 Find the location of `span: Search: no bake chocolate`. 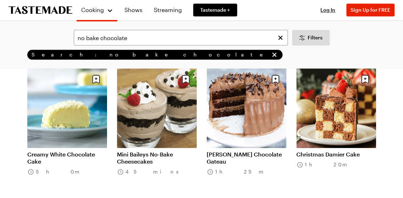

span: Search: no bake chocolate is located at coordinates (150, 55).